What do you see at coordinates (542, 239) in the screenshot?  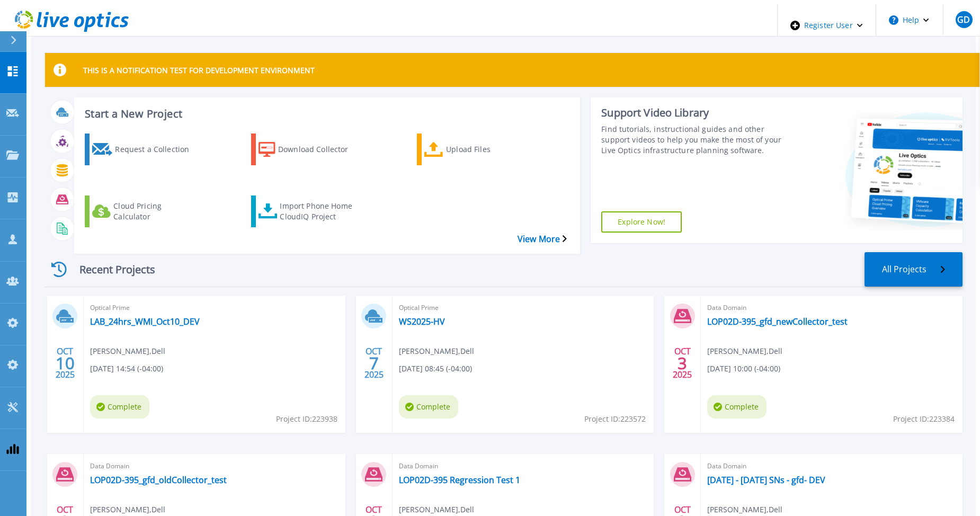 I see `a: View More` at bounding box center [542, 239].